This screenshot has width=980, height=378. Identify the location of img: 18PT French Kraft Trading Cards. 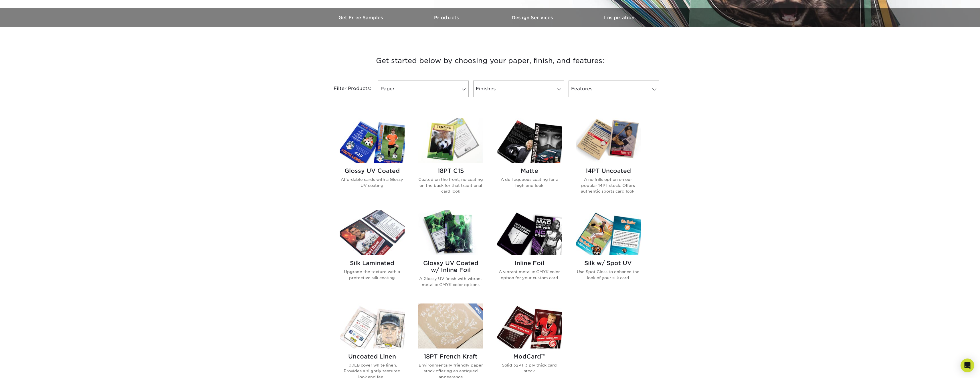
(450, 326).